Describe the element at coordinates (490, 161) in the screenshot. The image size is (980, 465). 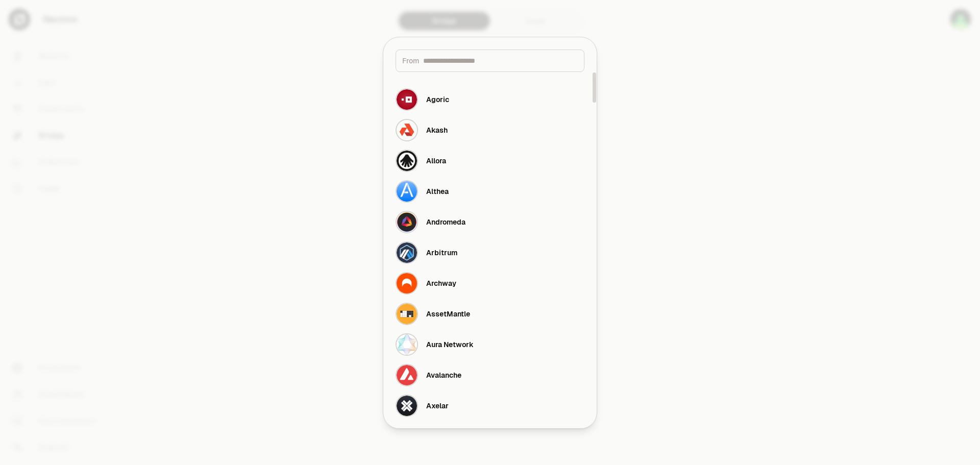
I see `button: Allora LogoAllora` at that location.